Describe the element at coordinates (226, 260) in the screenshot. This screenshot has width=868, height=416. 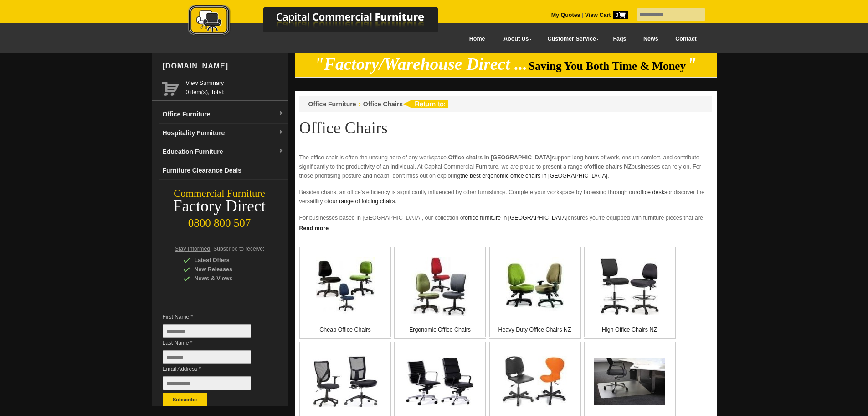
I see `div: Latest Offers` at that location.